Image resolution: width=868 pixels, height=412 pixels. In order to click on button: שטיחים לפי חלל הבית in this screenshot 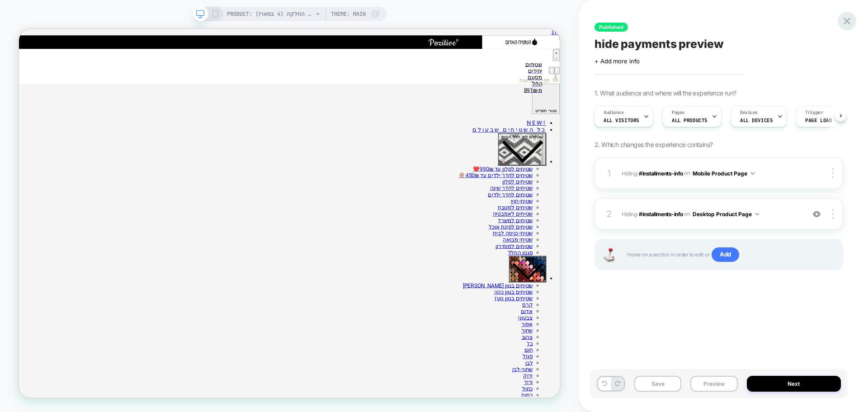, I will do `click(670, 161)`.